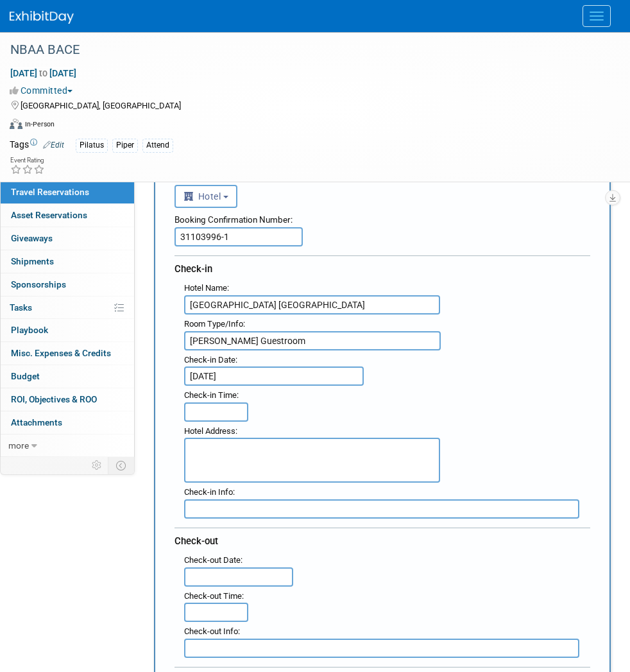 The height and width of the screenshot is (672, 630). What do you see at coordinates (67, 238) in the screenshot?
I see `a: Giveaways` at bounding box center [67, 238].